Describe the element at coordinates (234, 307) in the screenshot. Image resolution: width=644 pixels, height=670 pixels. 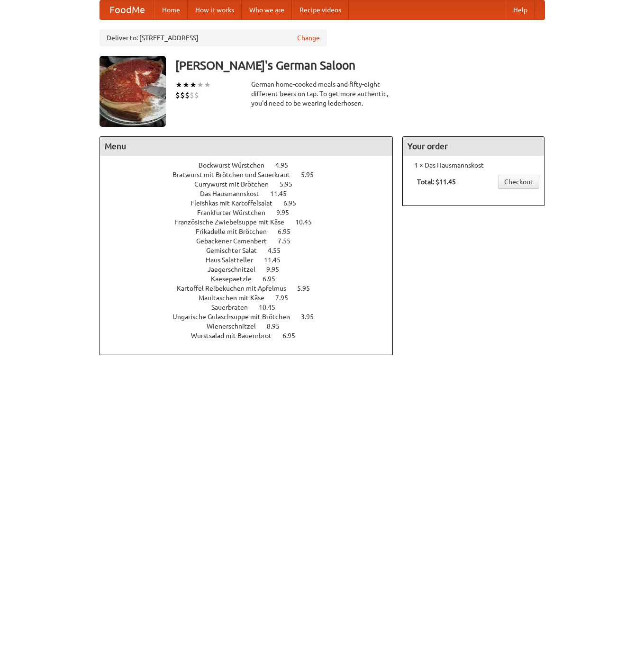
I see `span: Sauerbraten` at that location.